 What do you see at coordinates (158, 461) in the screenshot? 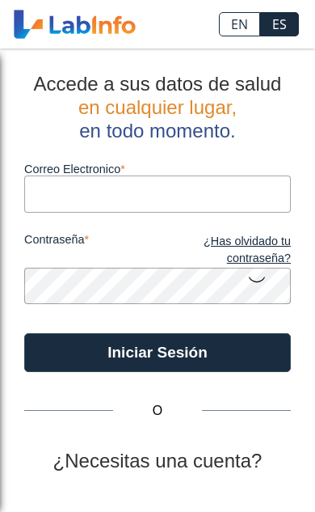
I see `h2: ¿Necesitas una cuenta?` at bounding box center [158, 461].